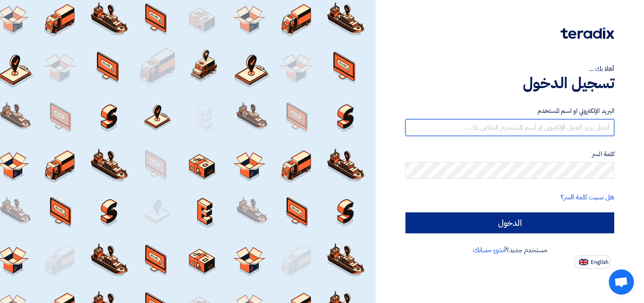 This screenshot has height=303, width=644. Describe the element at coordinates (510, 128) in the screenshot. I see `input: أدخل بريد العمل الإلكتروني او اسم المستخدم الخاص بك ...` at that location.